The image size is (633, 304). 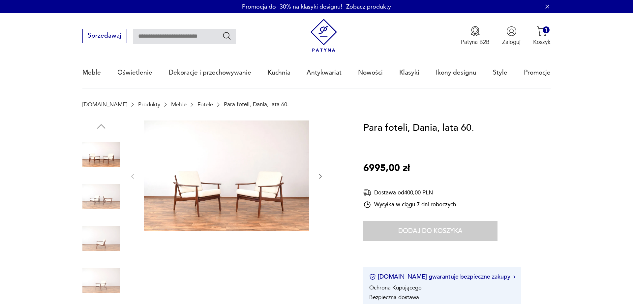 I want to click on img: Ikona certyfikatu, so click(x=373, y=277).